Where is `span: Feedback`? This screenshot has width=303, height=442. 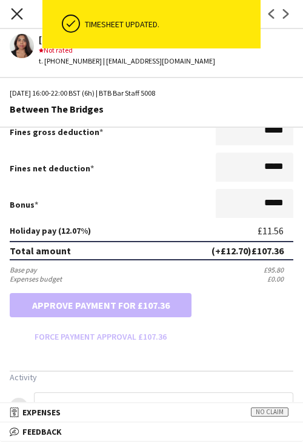 span: Feedback is located at coordinates (42, 432).